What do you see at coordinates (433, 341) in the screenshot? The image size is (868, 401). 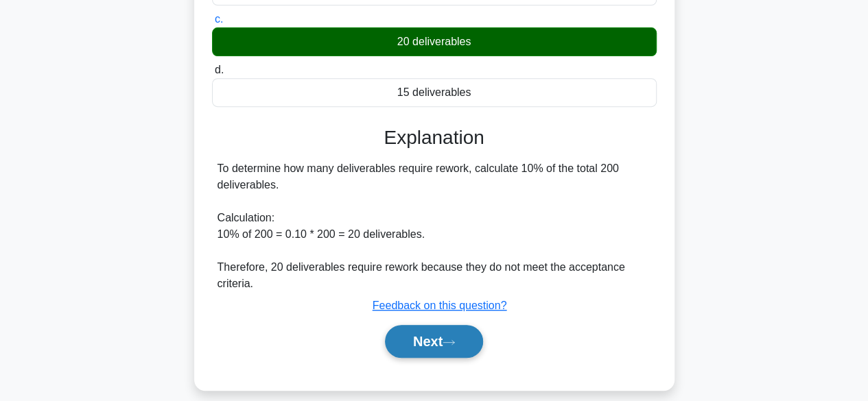 I see `button: Next` at bounding box center [433, 341].